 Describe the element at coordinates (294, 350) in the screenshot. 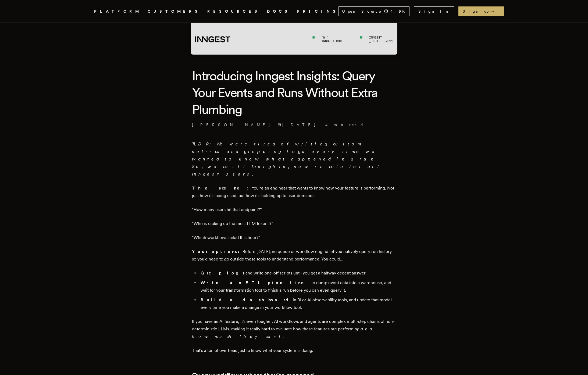

I see `p: That's a ton of overhead just to know what your system is doing.` at that location.